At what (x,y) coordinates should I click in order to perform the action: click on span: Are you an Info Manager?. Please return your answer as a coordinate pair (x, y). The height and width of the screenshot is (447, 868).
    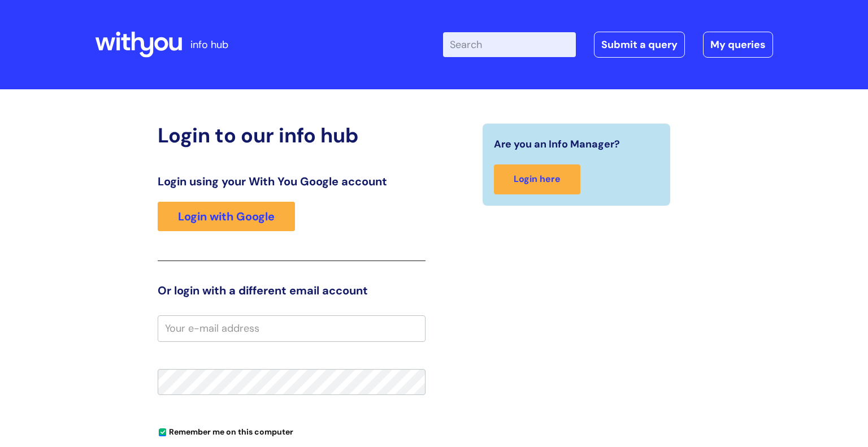
    Looking at the image, I should click on (556, 144).